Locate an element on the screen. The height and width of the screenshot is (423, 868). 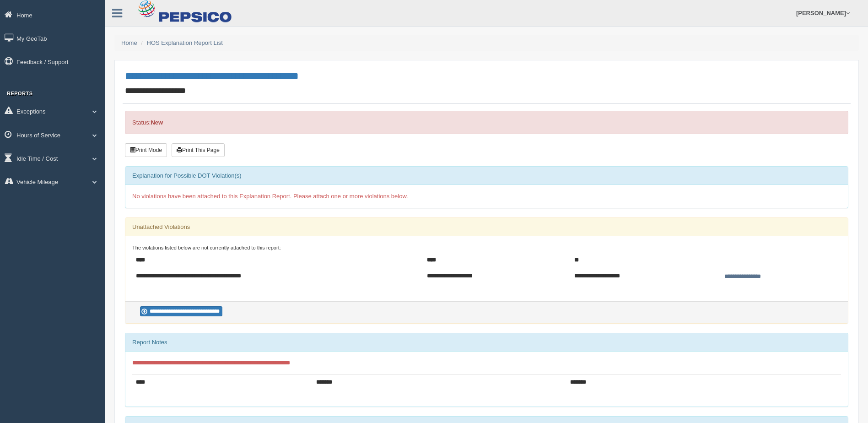
div: Unattached Violations is located at coordinates (487, 227).